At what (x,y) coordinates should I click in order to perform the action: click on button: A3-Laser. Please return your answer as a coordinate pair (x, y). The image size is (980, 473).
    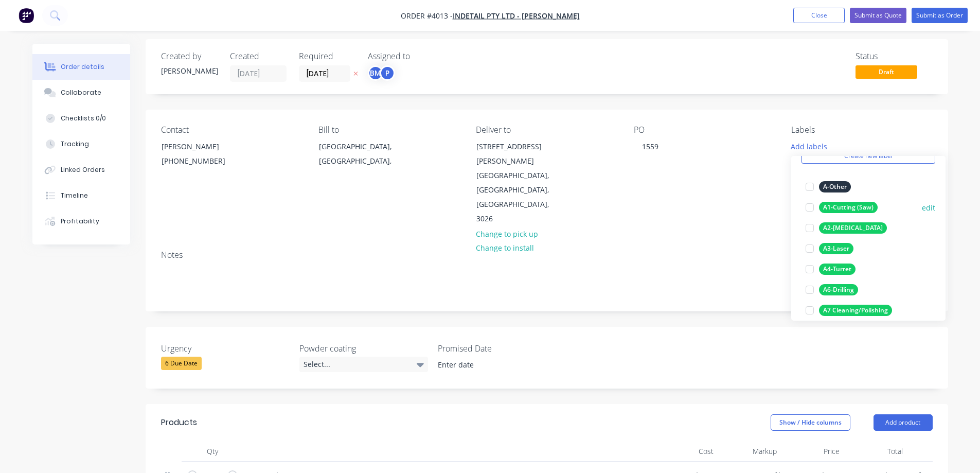
    Looking at the image, I should click on (830, 248).